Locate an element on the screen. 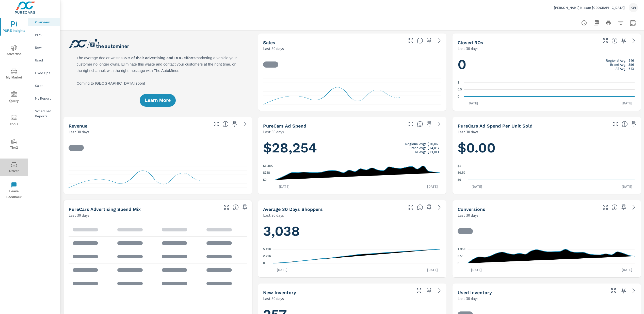  text: $1.48K is located at coordinates (268, 166).